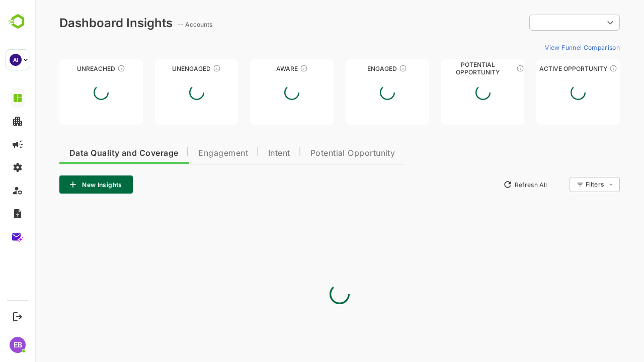 This screenshot has height=362, width=644. I want to click on div: Aware, so click(257, 68).